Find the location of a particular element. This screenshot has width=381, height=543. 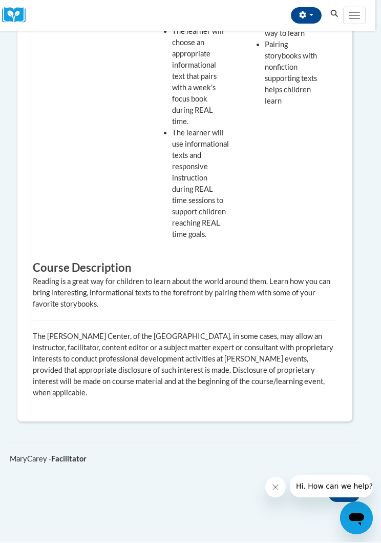

b: Facilitator is located at coordinates (69, 459).